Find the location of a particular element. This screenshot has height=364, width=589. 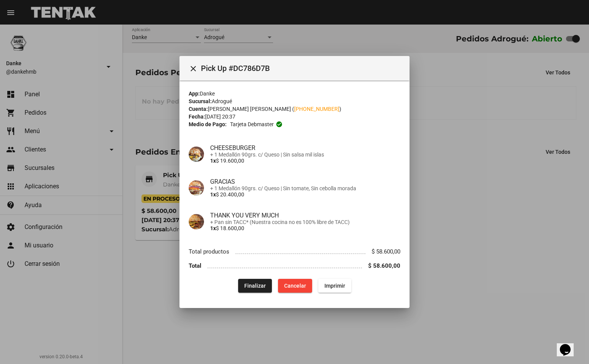

img: 68df9149-7e7b-45ff-b524-5e7cca25464e.png is located at coordinates (197, 188).